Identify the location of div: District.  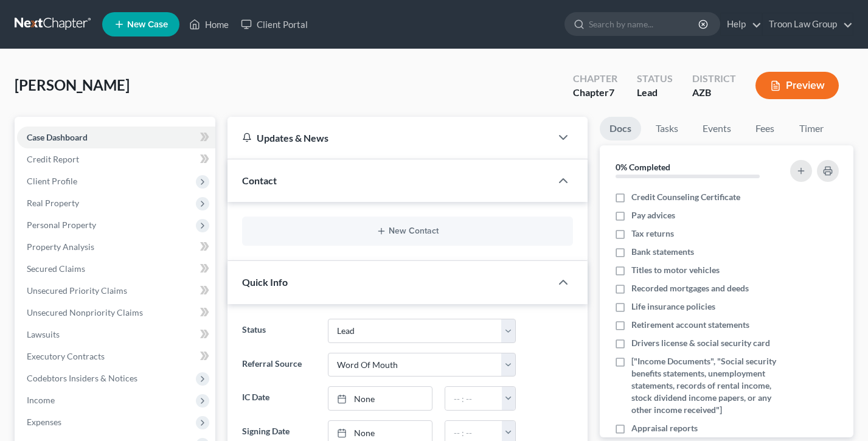
(714, 79).